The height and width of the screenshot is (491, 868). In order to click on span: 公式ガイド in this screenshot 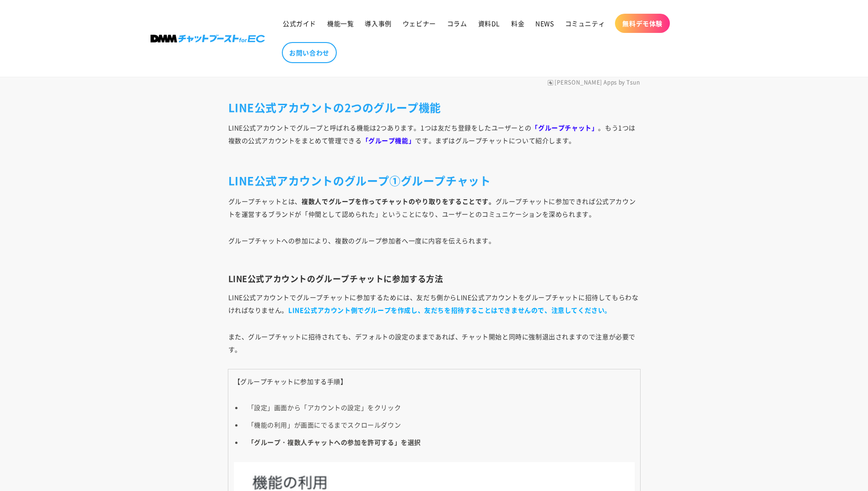, I will do `click(299, 24)`.